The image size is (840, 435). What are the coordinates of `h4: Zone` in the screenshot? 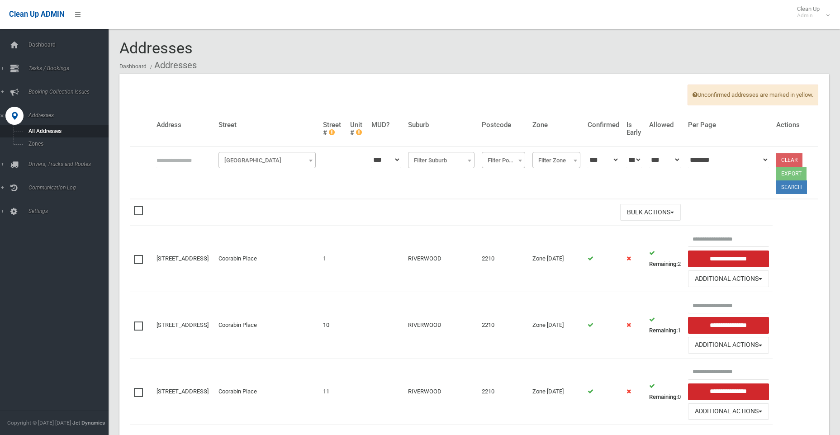 It's located at (556, 125).